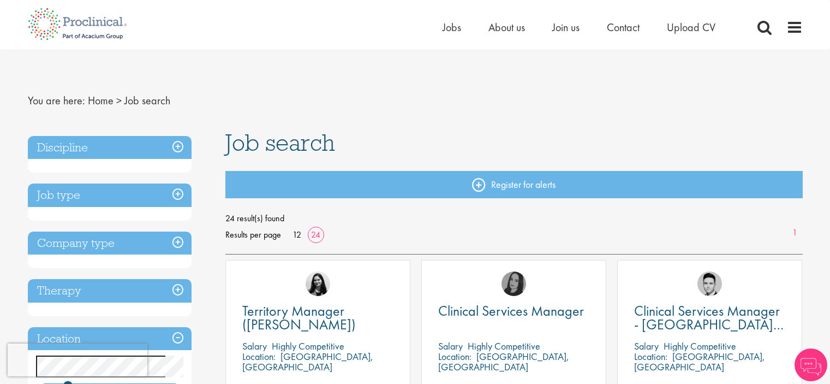 The height and width of the screenshot is (384, 830). I want to click on a: breadcrumb link, so click(100, 100).